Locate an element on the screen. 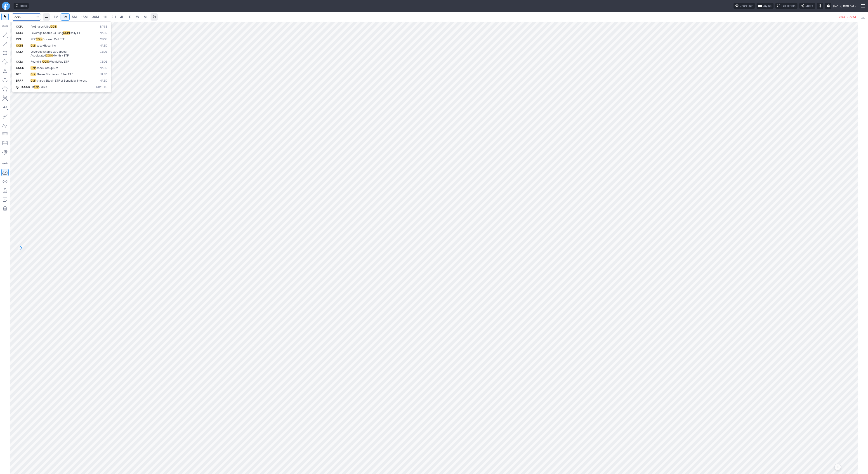 This screenshot has height=474, width=868. button: Hide drawings is located at coordinates (5, 181).